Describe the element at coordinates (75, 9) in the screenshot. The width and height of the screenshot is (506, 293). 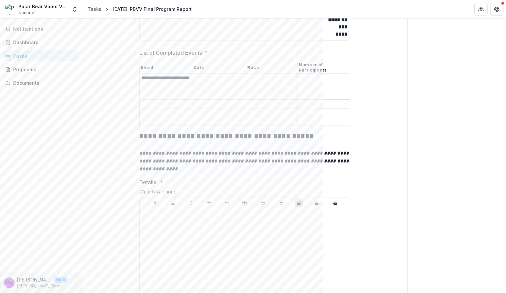
I see `button: Open entity switcher` at that location.